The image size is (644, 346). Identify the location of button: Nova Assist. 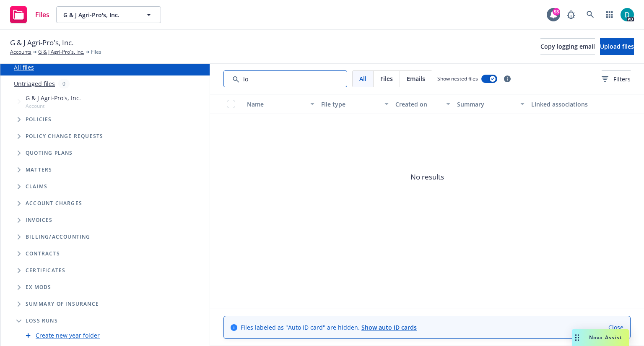
(601, 338).